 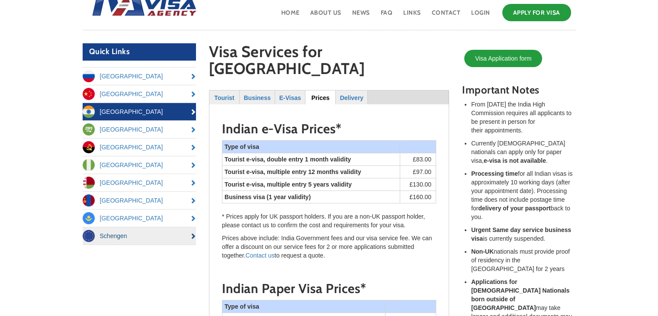 What do you see at coordinates (524, 234) in the screenshot?
I see `li: is currently suspended.` at bounding box center [524, 234].